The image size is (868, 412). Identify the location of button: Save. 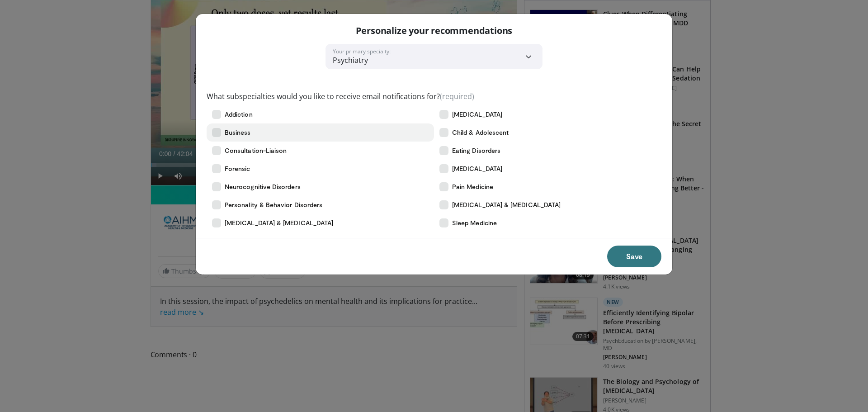
(634, 256).